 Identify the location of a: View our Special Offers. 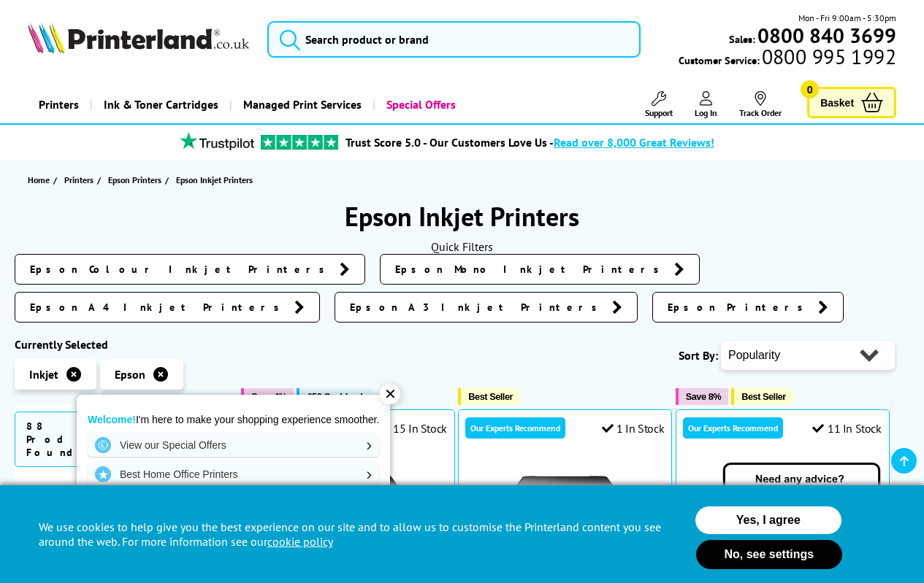
(233, 445).